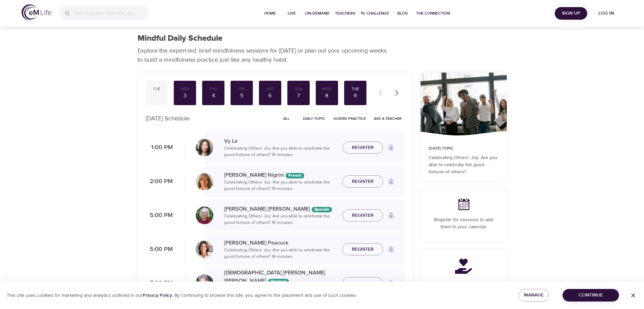 This screenshot has width=644, height=309. What do you see at coordinates (322, 210) in the screenshot?
I see `div: The episodes in this programs will be in Spanish` at bounding box center [322, 210].